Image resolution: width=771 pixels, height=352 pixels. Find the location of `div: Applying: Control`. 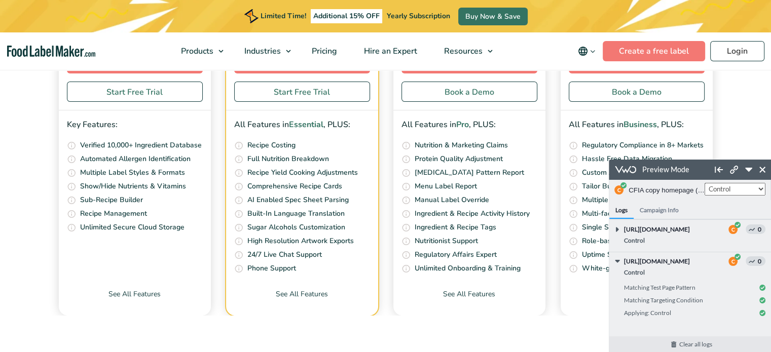

div: Applying: Control is located at coordinates (86, 153).